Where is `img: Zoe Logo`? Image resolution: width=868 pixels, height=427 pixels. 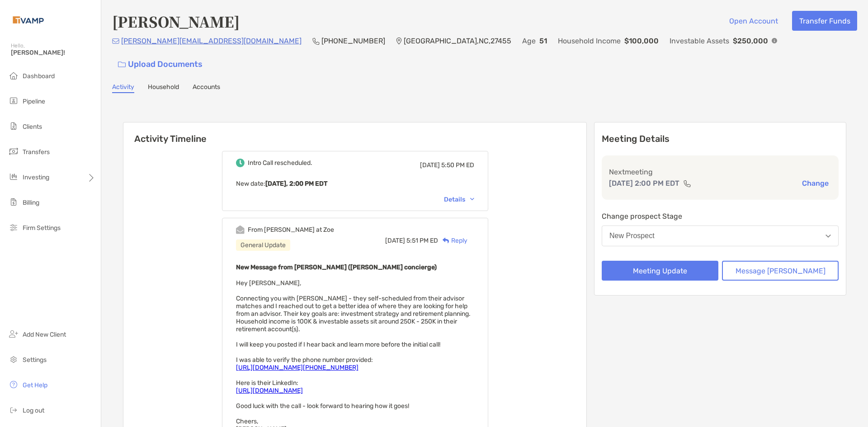 img: Zoe Logo is located at coordinates (28, 20).